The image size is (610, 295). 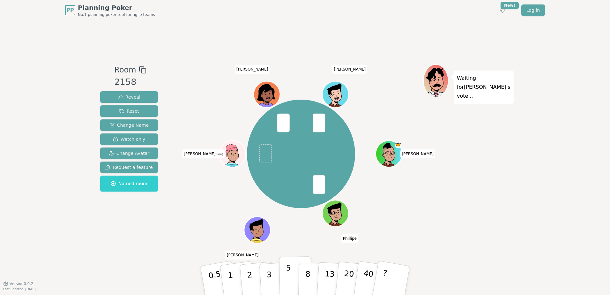 I want to click on span: Change Name, so click(x=129, y=125).